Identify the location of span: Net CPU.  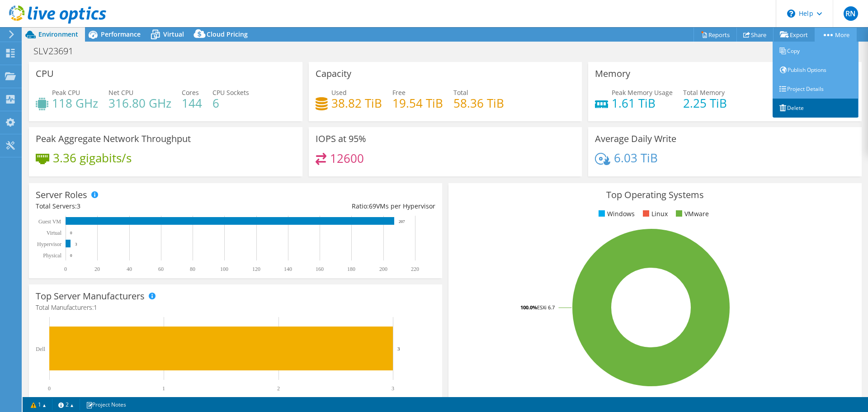
(120, 92).